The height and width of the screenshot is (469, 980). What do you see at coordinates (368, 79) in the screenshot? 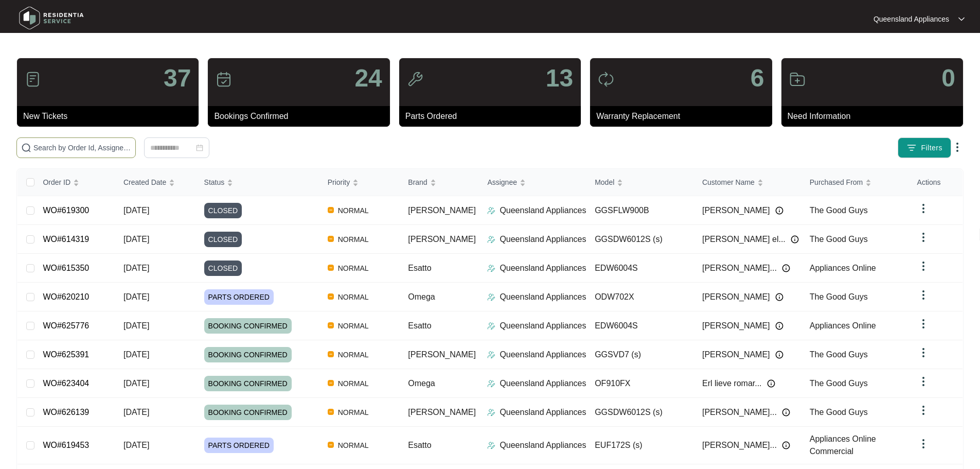
I see `p: 24` at bounding box center [368, 79].